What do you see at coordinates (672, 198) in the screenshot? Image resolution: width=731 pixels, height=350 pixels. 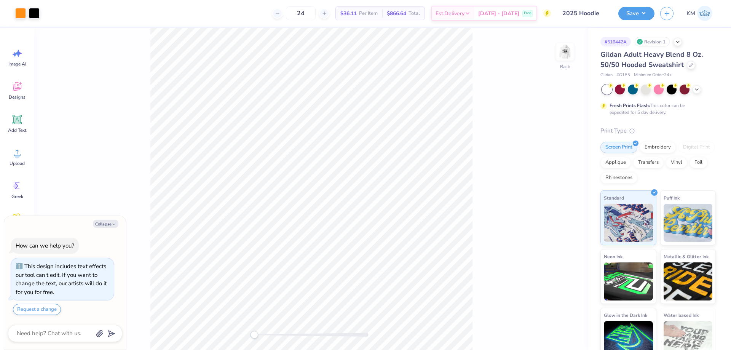 I see `span: Puff Ink` at bounding box center [672, 198].